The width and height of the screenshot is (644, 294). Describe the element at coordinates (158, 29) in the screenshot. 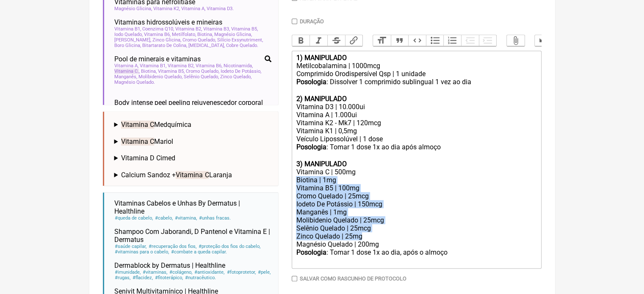

I see `span: Coenzima Q10` at that location.